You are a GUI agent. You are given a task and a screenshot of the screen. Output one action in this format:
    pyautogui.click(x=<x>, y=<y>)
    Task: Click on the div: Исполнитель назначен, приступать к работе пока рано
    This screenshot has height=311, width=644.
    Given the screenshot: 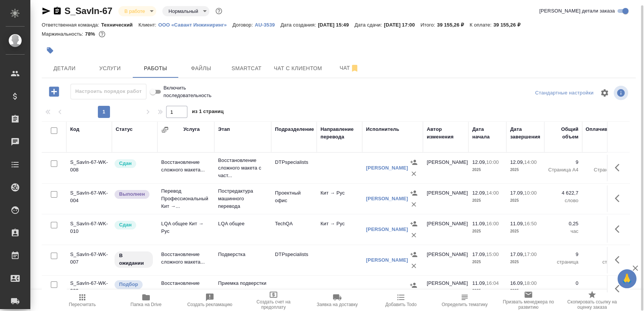 What is the action you would take?
    pyautogui.click(x=133, y=259)
    